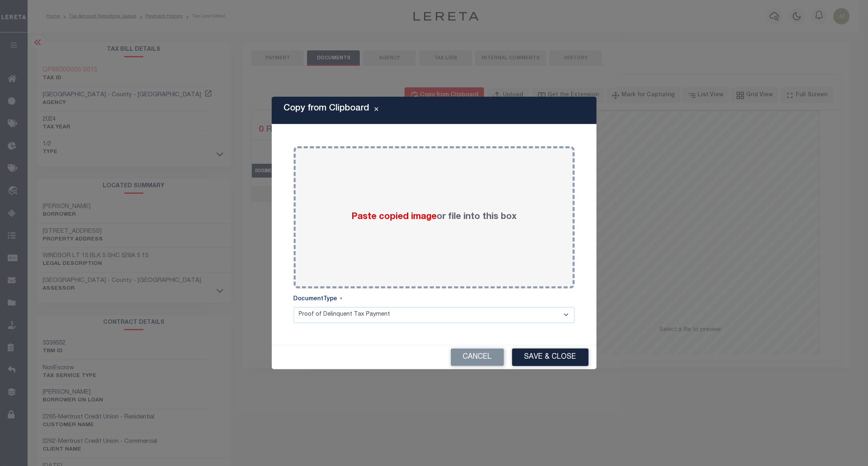 The width and height of the screenshot is (868, 466). Describe the element at coordinates (394, 217) in the screenshot. I see `span: Paste copied image` at that location.